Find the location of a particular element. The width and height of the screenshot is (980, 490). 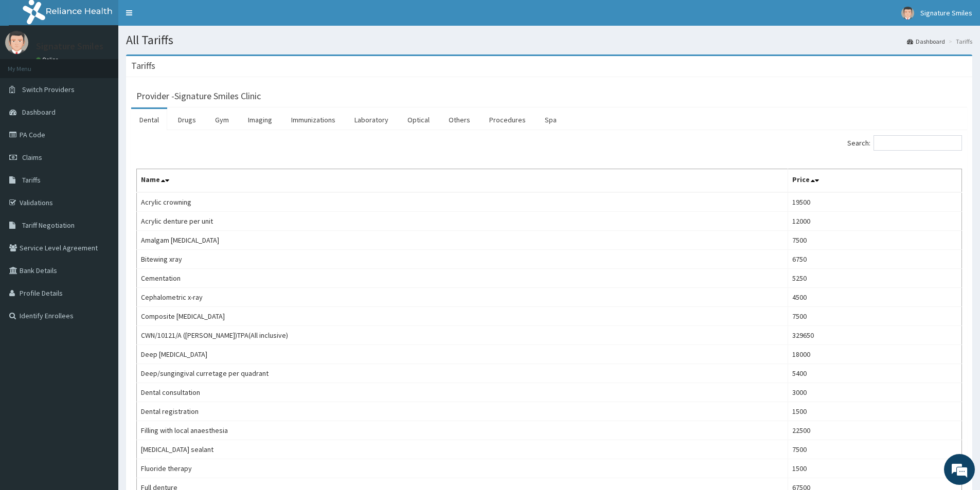

span: Signature Smiles is located at coordinates (946, 13).